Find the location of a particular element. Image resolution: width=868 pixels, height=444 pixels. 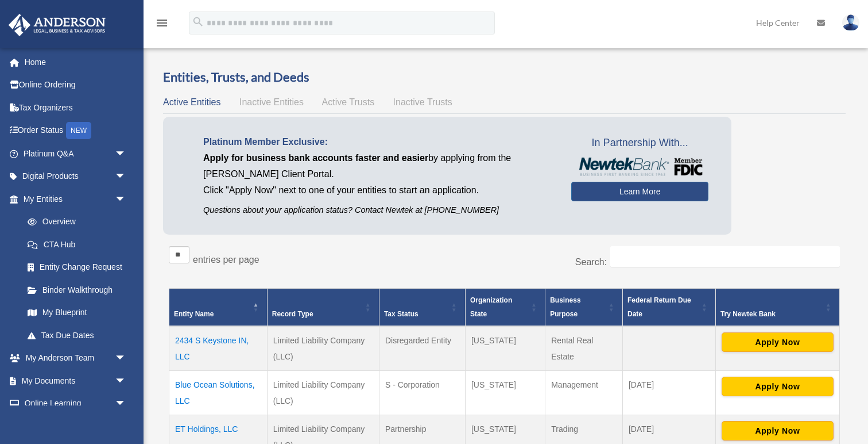

span: Tax Status is located at coordinates (401, 314).